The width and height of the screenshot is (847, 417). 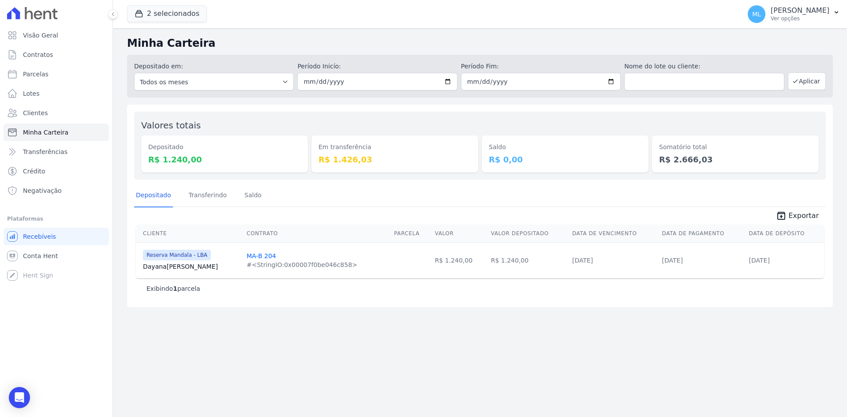 What do you see at coordinates (56, 191) in the screenshot?
I see `a: Negativação` at bounding box center [56, 191].